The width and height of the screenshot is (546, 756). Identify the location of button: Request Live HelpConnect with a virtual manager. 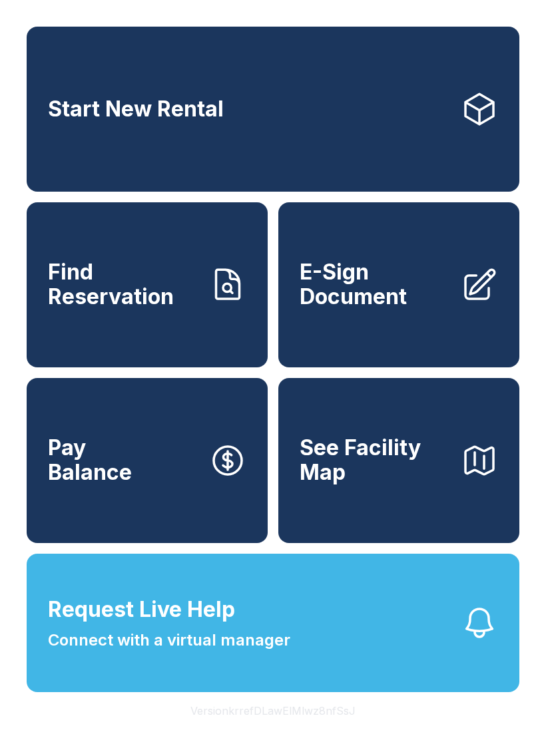
(273, 623).